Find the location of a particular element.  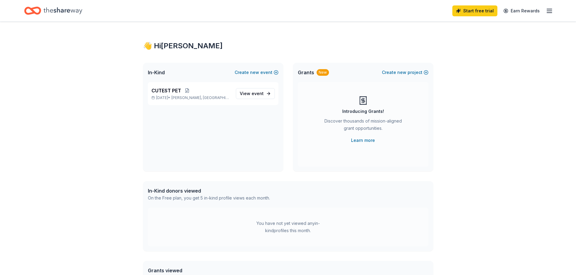

span: CUTEST PET is located at coordinates (166, 91).